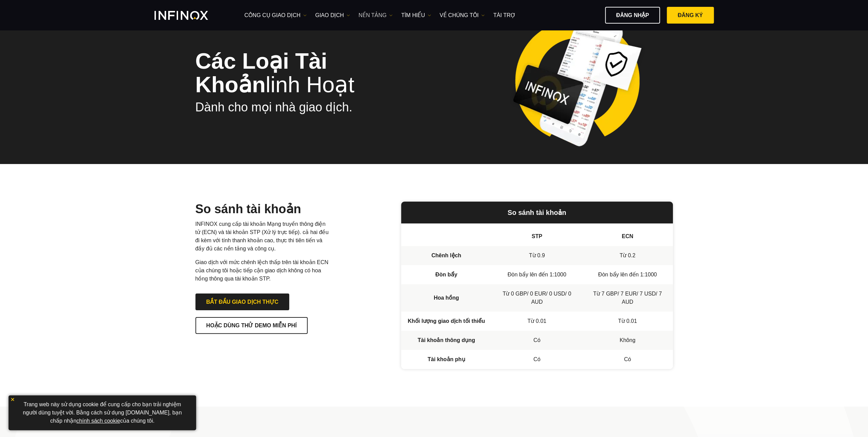  What do you see at coordinates (190, 15) in the screenshot?
I see `a: INFINOX Logo` at bounding box center [190, 15].